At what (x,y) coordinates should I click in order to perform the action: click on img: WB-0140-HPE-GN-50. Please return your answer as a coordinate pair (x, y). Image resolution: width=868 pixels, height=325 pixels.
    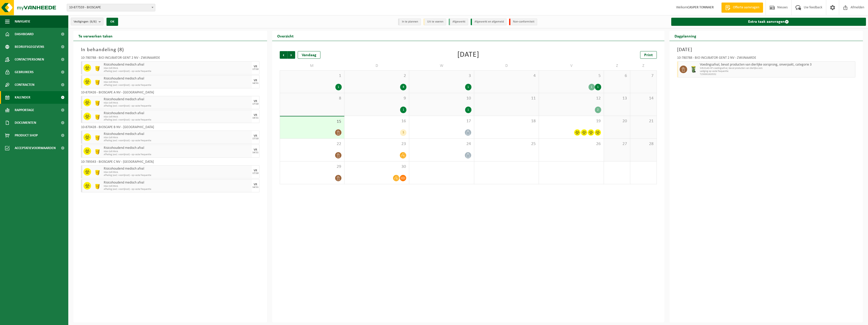
    Looking at the image, I should click on (693, 69).